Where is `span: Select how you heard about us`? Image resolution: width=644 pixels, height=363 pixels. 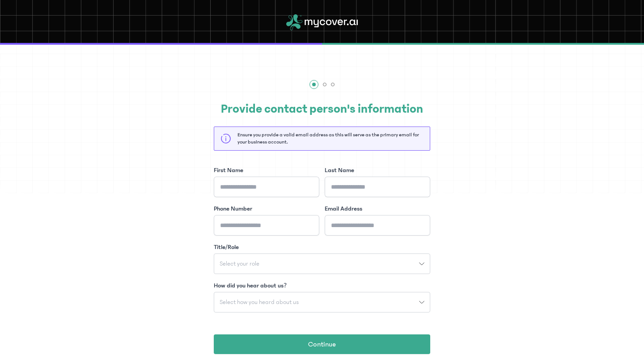 span: Select how you heard about us is located at coordinates (259, 302).